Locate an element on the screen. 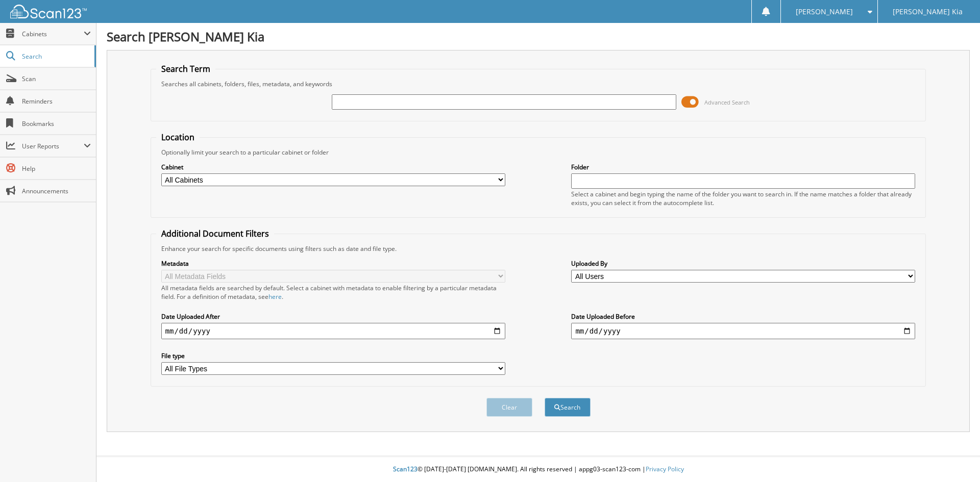 This screenshot has height=482, width=980. img: scan123-logo-white.svg is located at coordinates (48, 11).